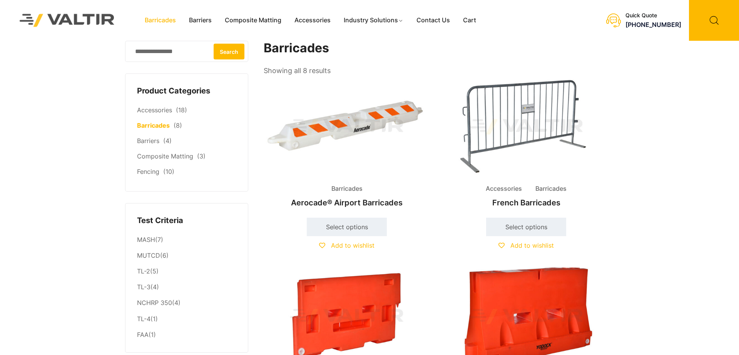 Image resolution: width=739 pixels, height=355 pixels. I want to click on span: Accessories, so click(504, 189).